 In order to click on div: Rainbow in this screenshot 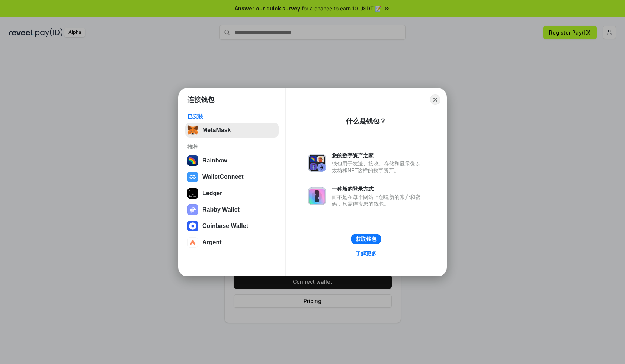, I will do `click(215, 161)`.